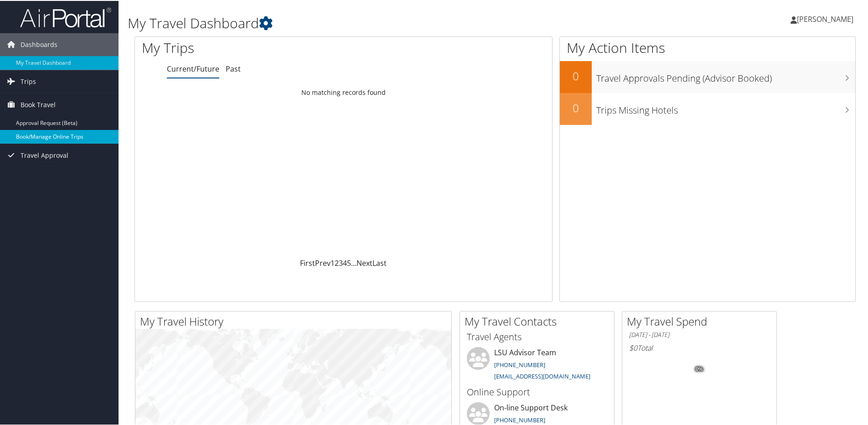  Describe the element at coordinates (537, 365) in the screenshot. I see `li: LSU Advisor Team` at that location.